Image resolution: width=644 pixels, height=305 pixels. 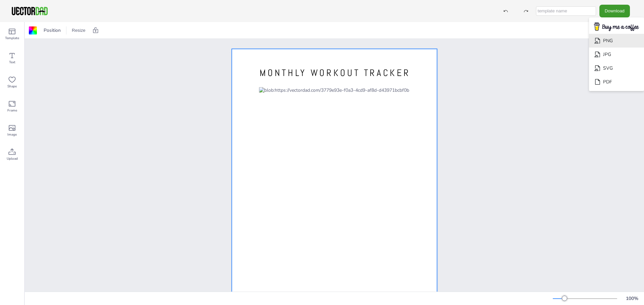 What do you see at coordinates (617, 54) in the screenshot?
I see `li: JPG` at bounding box center [617, 54].